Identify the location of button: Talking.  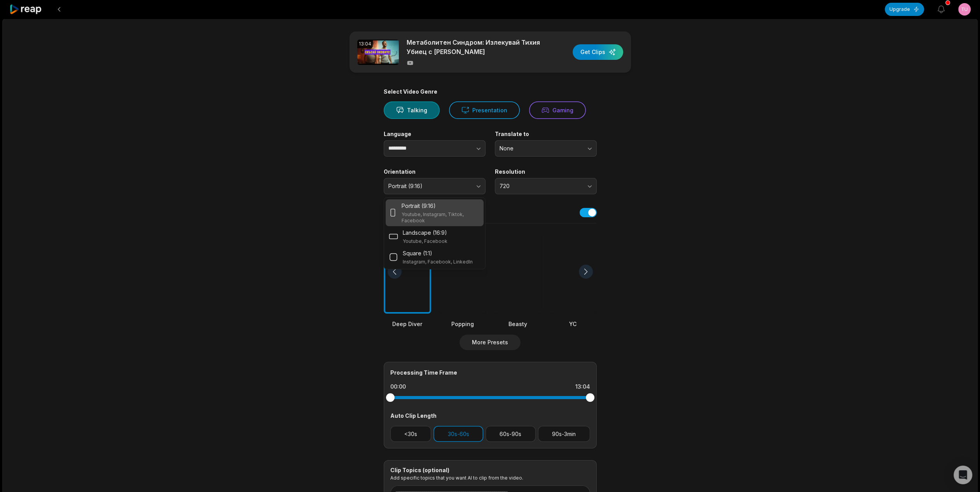
(412, 110).